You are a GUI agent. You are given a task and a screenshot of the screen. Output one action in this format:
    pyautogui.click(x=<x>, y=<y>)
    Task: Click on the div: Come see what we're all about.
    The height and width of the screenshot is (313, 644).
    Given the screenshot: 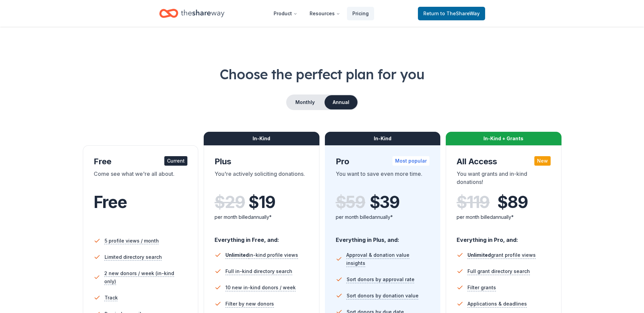 What is the action you would take?
    pyautogui.click(x=141, y=179)
    